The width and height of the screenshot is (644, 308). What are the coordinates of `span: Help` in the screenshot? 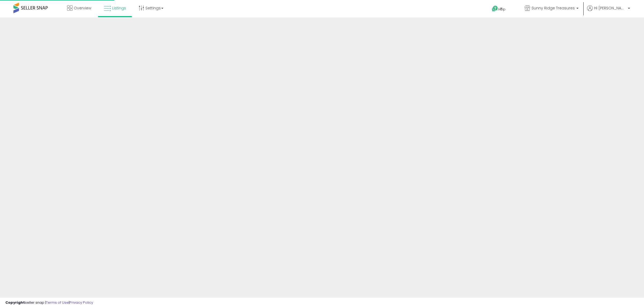 It's located at (501, 9).